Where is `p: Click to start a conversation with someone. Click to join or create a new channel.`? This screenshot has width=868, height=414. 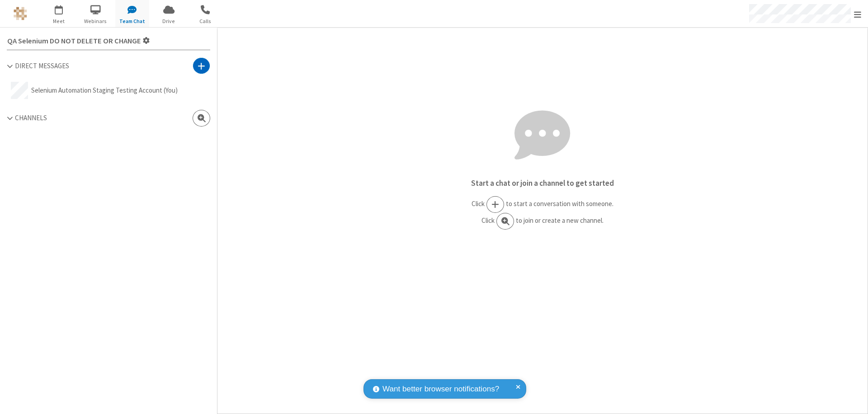 p: Click to start a conversation with someone. Click to join or create a new channel. is located at coordinates (543, 213).